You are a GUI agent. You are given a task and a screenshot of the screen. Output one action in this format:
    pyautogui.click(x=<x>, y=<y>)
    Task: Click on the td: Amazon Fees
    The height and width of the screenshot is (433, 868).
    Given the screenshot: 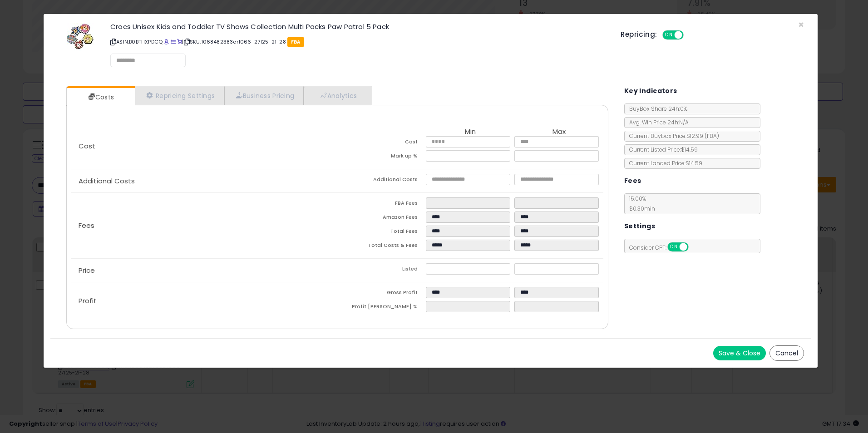 What is the action you would take?
    pyautogui.click(x=381, y=218)
    